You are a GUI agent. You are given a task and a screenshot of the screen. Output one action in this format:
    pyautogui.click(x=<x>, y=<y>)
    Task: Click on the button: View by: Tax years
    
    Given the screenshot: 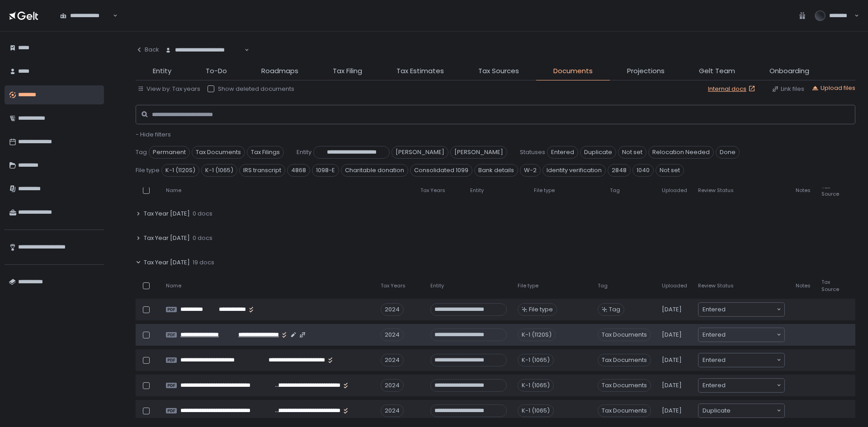 What is the action you would take?
    pyautogui.click(x=168, y=89)
    